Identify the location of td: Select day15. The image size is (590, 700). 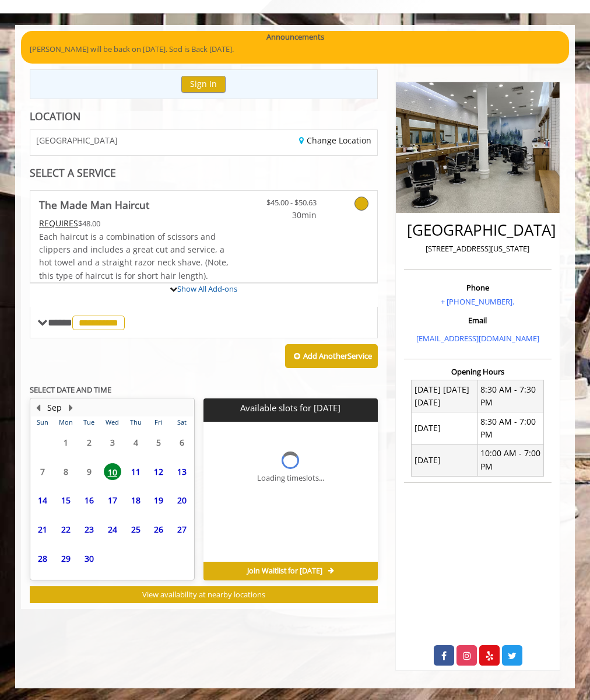
(66, 500).